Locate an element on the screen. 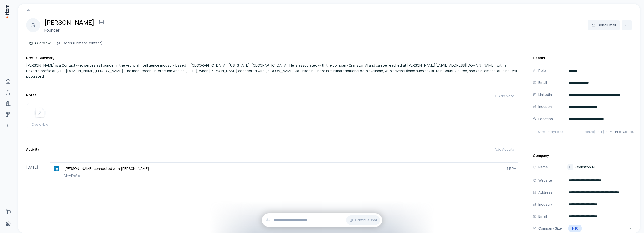 The width and height of the screenshot is (644, 233). p: Website is located at coordinates (545, 181).